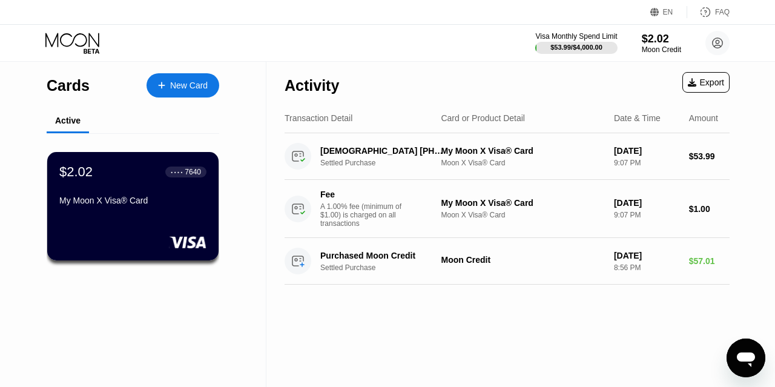  I want to click on div: Transaction Detail, so click(318, 118).